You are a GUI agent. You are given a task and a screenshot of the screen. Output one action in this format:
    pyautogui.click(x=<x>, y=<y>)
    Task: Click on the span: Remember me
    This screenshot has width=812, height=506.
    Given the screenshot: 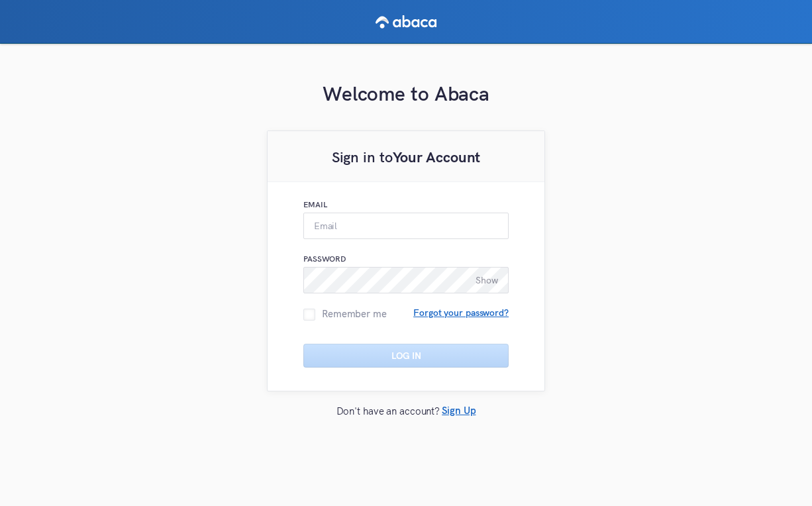 What is the action you would take?
    pyautogui.click(x=350, y=313)
    